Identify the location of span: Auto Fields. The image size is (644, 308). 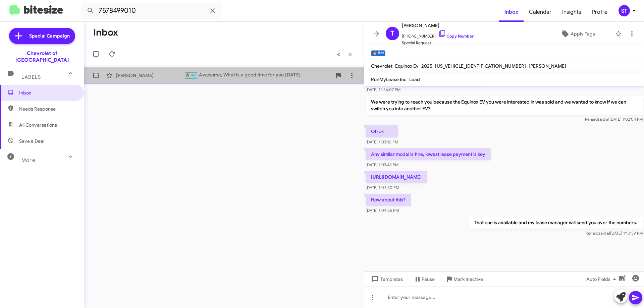
(602, 279).